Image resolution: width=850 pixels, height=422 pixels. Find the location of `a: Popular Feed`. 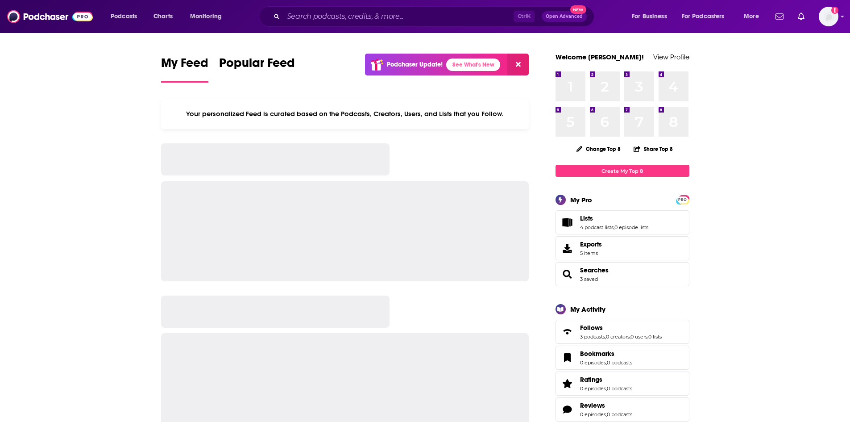

a: Popular Feed is located at coordinates (257, 69).